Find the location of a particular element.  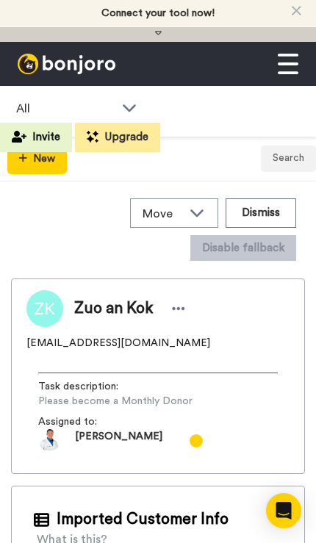

button: Dismiss is located at coordinates (261, 213).